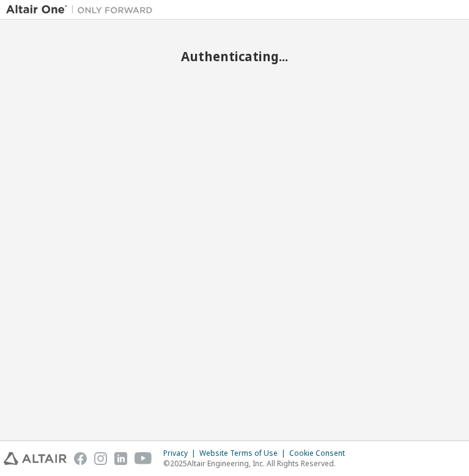 The width and height of the screenshot is (469, 476). I want to click on h2: Authenticating..., so click(234, 56).